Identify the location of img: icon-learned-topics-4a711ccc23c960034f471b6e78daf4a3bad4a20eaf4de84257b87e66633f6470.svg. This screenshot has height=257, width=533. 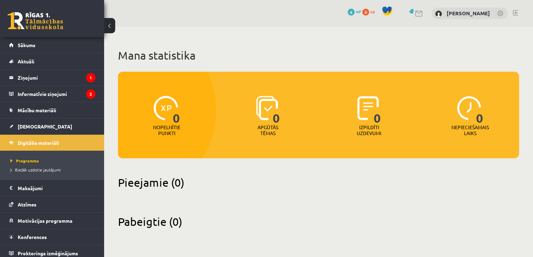
(267, 108).